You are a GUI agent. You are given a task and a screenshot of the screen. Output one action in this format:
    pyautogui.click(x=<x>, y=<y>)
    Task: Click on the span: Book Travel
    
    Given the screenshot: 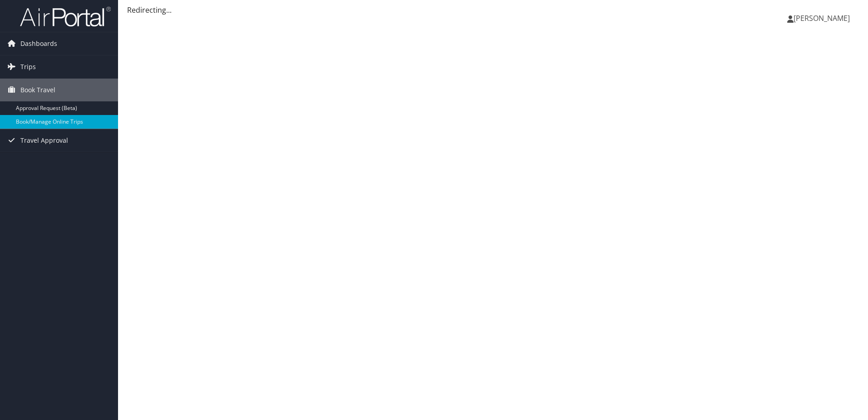 What is the action you would take?
    pyautogui.click(x=38, y=90)
    